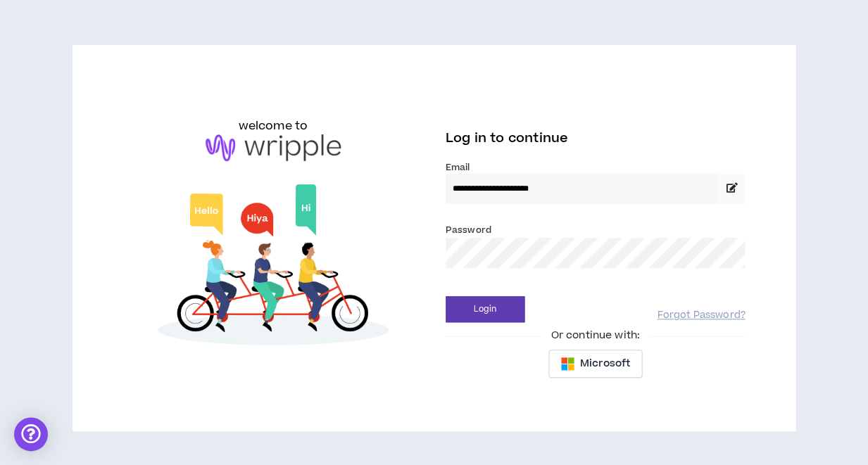 This screenshot has height=465, width=868. What do you see at coordinates (507, 138) in the screenshot?
I see `span: Log in to continue` at bounding box center [507, 138].